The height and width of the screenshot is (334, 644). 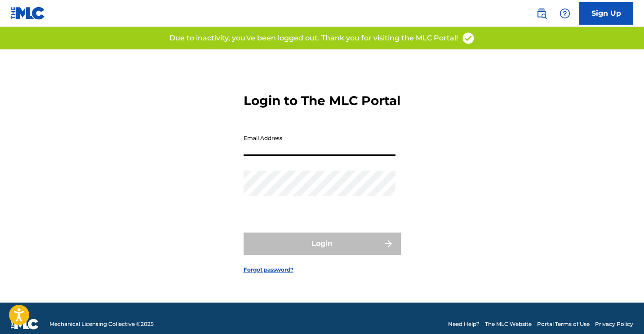 What do you see at coordinates (542, 14) in the screenshot?
I see `img: search` at bounding box center [542, 14].